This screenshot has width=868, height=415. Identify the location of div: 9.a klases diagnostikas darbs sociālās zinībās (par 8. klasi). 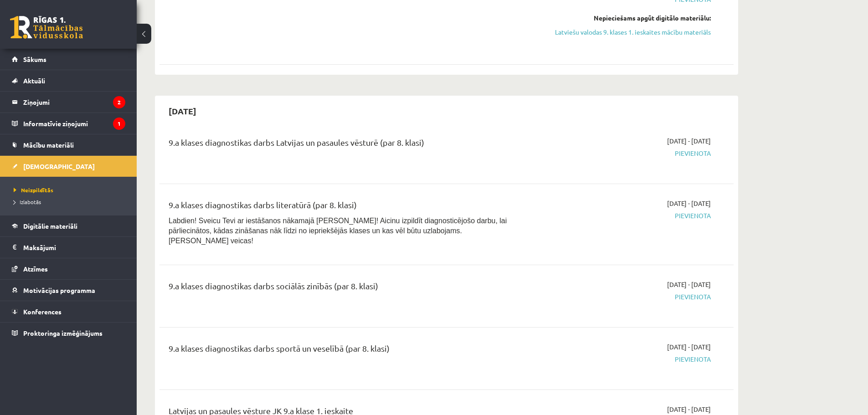
(347, 288).